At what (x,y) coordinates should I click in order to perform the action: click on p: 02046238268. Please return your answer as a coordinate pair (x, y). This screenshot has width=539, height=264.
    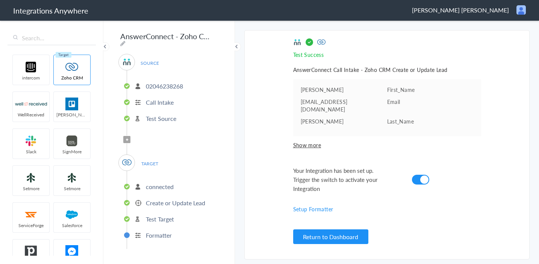
    Looking at the image, I should click on (164, 86).